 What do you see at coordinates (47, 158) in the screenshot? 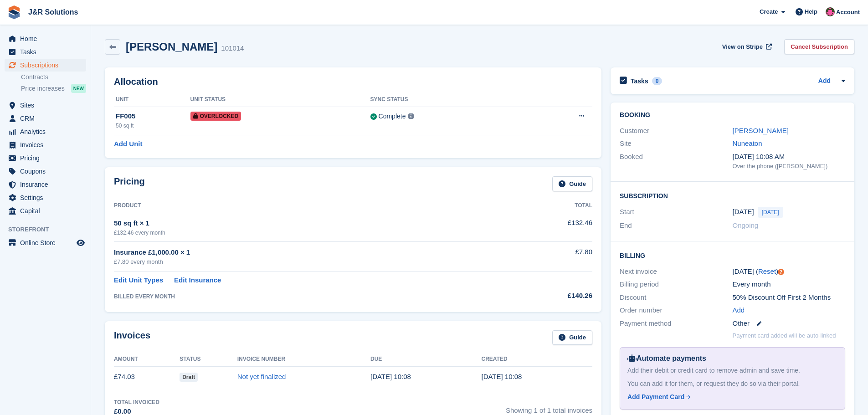
I see `span: Pricing` at bounding box center [47, 158].